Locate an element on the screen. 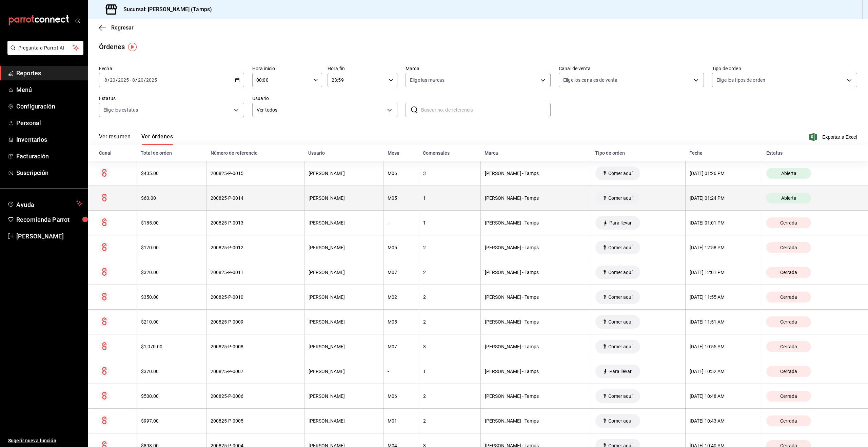 The width and height of the screenshot is (868, 447). div: Fecha is located at coordinates (724, 153).